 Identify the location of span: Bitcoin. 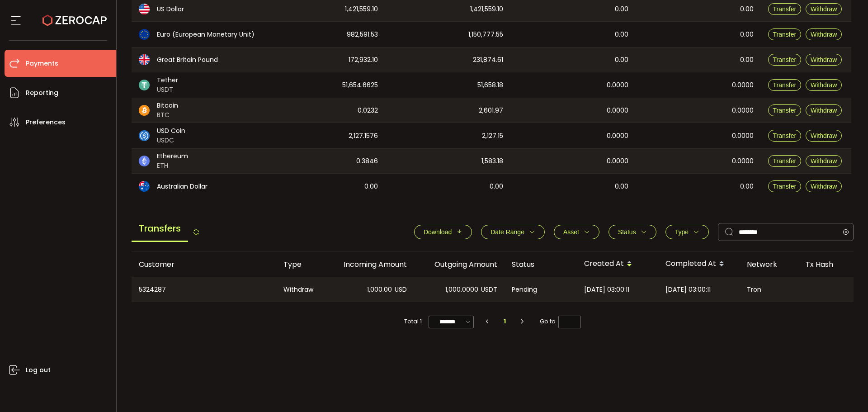
(167, 106).